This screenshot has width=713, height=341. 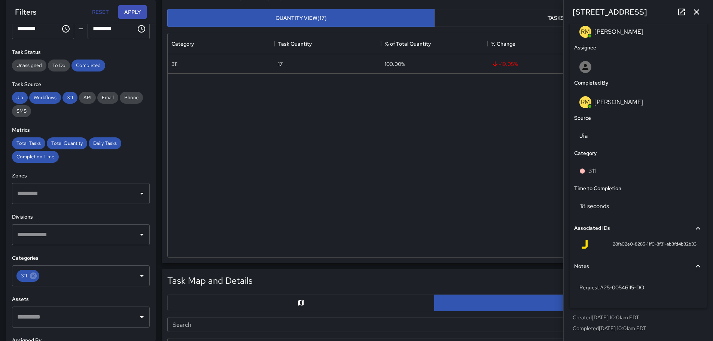 I want to click on div: Completion Time, so click(x=35, y=157).